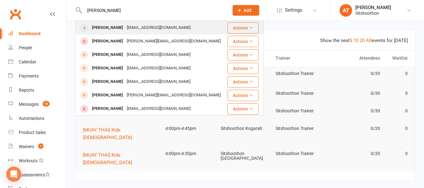 The width and height of the screenshot is (424, 188). Describe the element at coordinates (37, 146) in the screenshot. I see `a: Waivers 1` at that location.